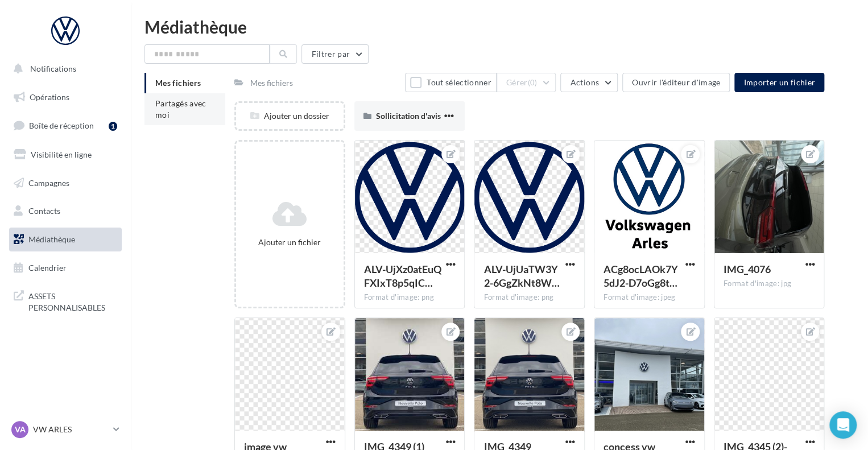  Describe the element at coordinates (49, 182) in the screenshot. I see `span: Campagnes` at that location.